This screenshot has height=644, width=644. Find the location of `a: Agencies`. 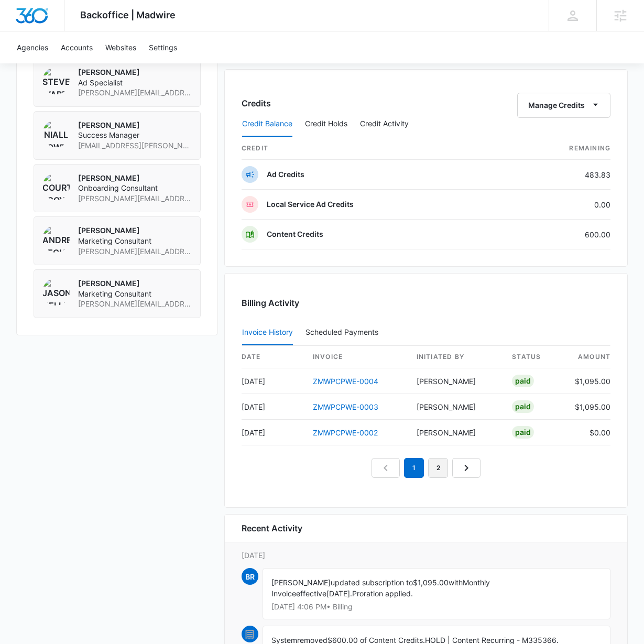

a: Agencies is located at coordinates (32, 47).